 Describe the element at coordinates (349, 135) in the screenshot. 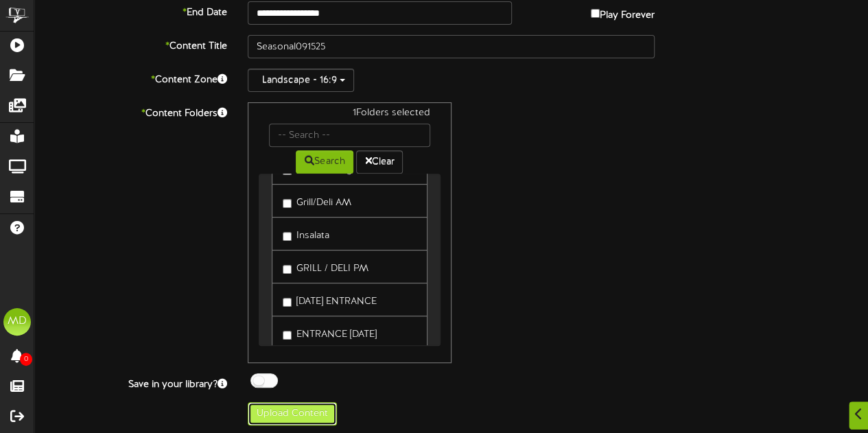

I see `input: -- Search --` at that location.